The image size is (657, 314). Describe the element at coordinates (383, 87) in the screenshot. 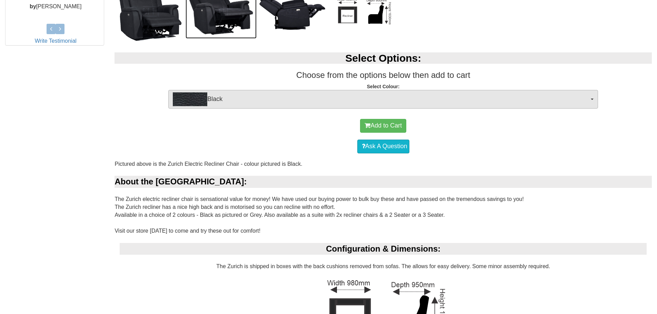

I see `strong: Select Colour:` at that location.